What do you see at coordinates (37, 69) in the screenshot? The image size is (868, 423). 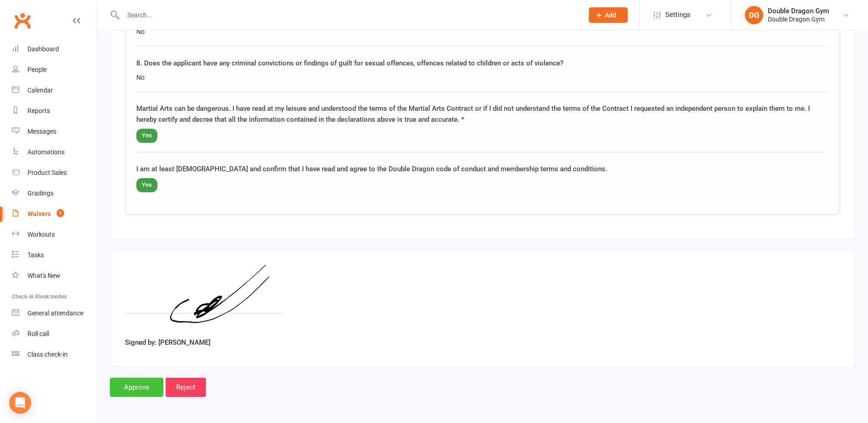 I see `div: People` at bounding box center [37, 69].